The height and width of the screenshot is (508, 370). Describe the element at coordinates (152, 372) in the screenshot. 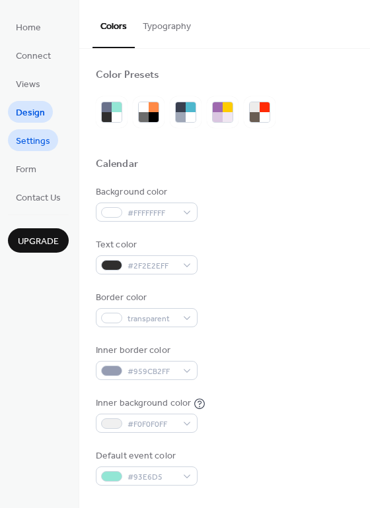

I see `span: #959CB2FF` at that location.